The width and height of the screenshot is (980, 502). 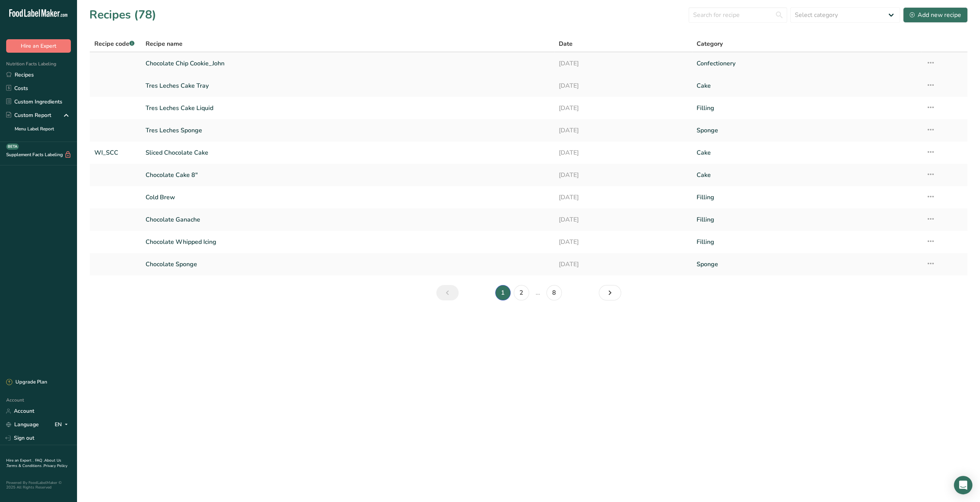 I want to click on a: Page 2., so click(x=521, y=293).